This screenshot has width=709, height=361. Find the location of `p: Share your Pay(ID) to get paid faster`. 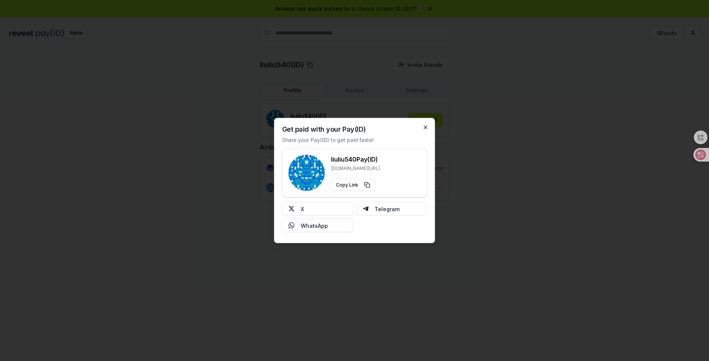

p: Share your Pay(ID) to get paid faster is located at coordinates (328, 140).